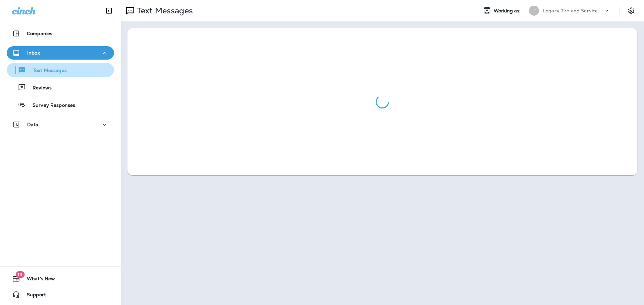 The width and height of the screenshot is (644, 305). Describe the element at coordinates (60, 34) in the screenshot. I see `button: Companies` at that location.